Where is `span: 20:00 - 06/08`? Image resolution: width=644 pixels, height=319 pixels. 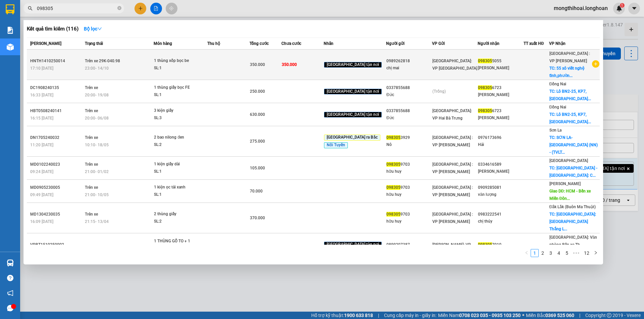 span: 20:00 - 06/08 is located at coordinates (96, 118).